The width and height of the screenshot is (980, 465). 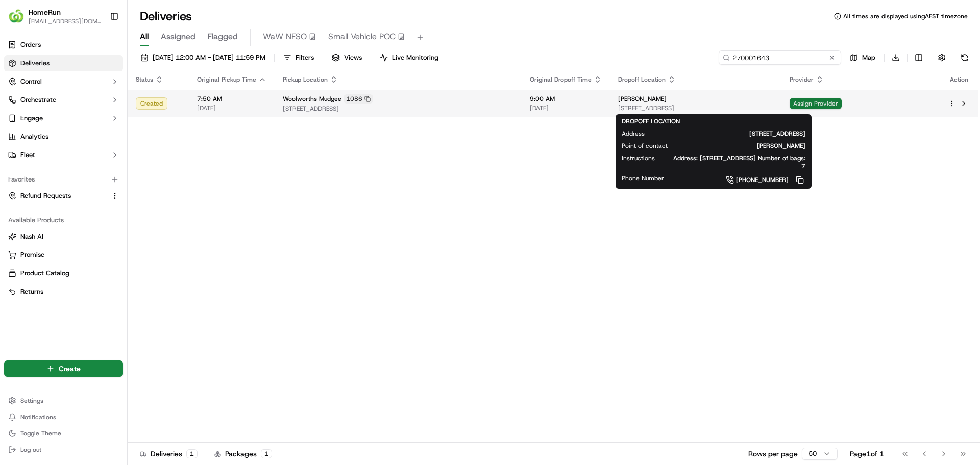 I want to click on button: Fleet, so click(x=64, y=155).